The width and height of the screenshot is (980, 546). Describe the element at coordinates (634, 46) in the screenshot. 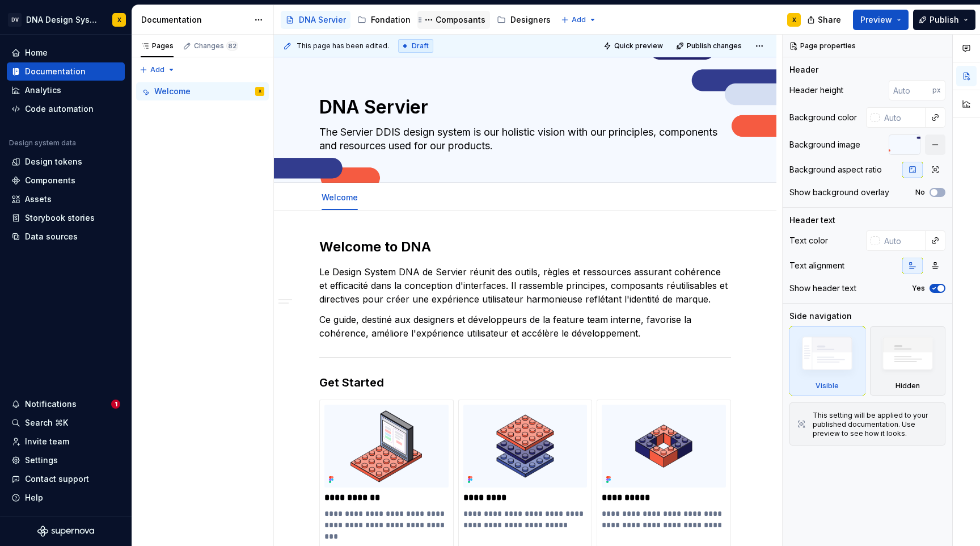

I see `button: Quick preview` at that location.